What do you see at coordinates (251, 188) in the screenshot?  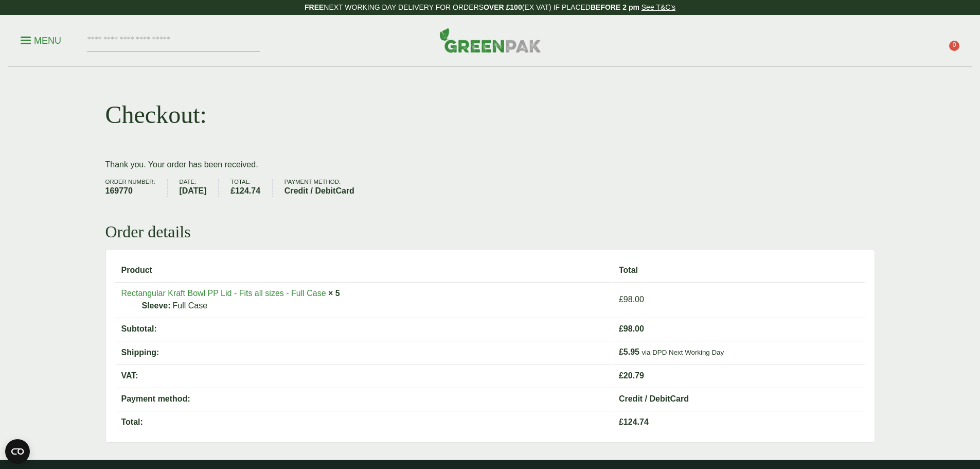 I see `li: Total:` at bounding box center [251, 188].